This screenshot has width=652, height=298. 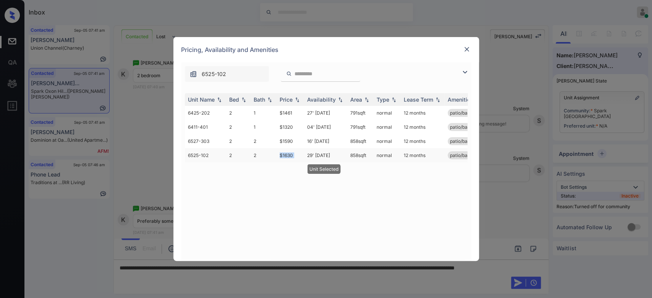 What do you see at coordinates (418, 99) in the screenshot?
I see `div: Lease Term` at bounding box center [418, 99].